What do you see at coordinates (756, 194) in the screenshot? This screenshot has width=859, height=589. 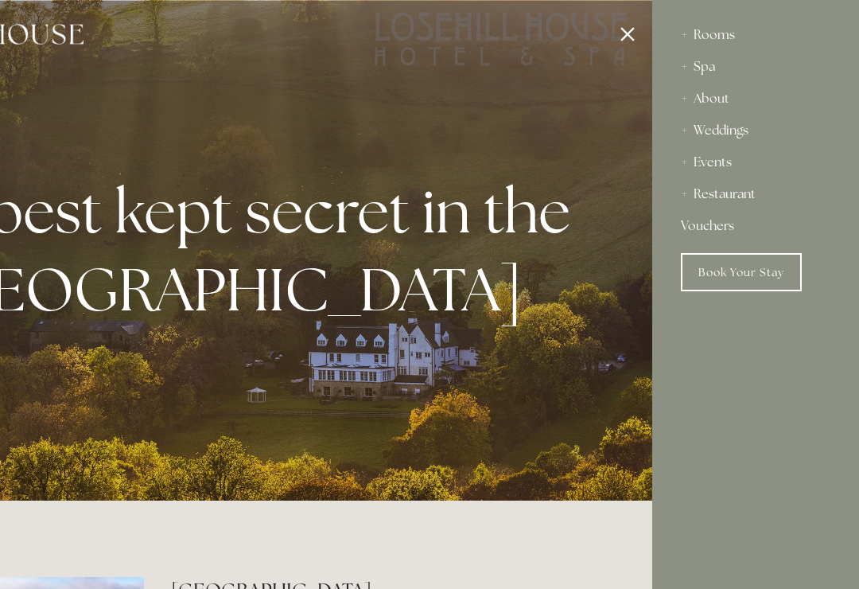 I see `div: Restaurant` at bounding box center [756, 194].